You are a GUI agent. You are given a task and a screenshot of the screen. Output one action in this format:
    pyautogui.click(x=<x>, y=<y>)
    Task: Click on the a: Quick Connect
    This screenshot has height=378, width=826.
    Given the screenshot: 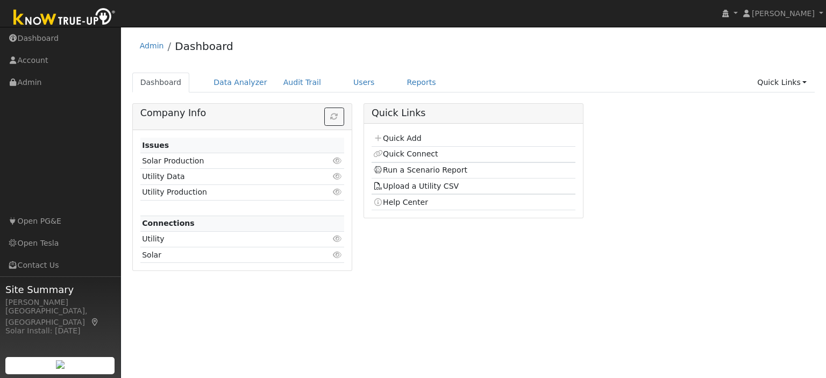 What is the action you would take?
    pyautogui.click(x=405, y=154)
    